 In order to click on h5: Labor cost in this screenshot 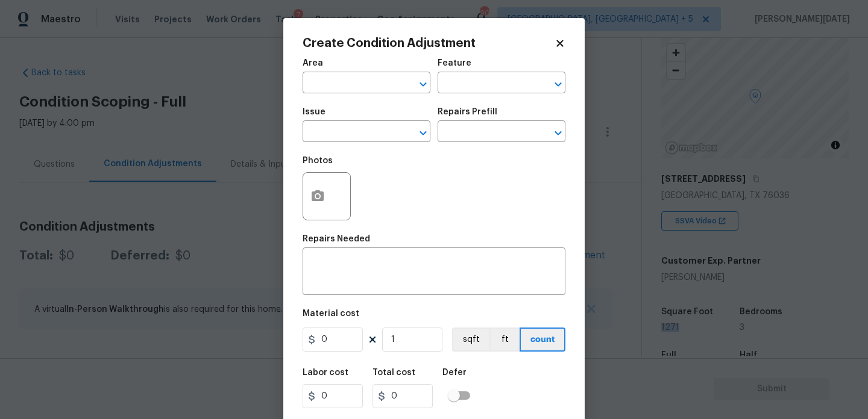, I will do `click(326, 373)`.